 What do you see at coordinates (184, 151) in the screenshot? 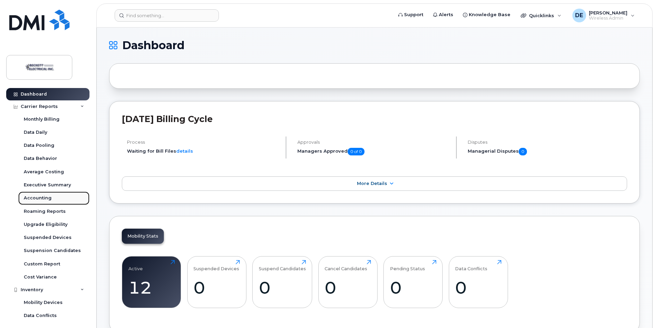
I see `a: details` at bounding box center [184, 151].